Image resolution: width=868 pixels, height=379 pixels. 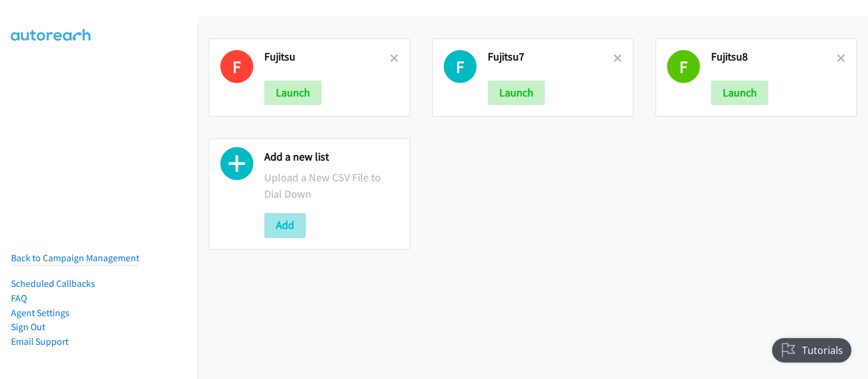 I want to click on a: Sign Out, so click(x=28, y=326).